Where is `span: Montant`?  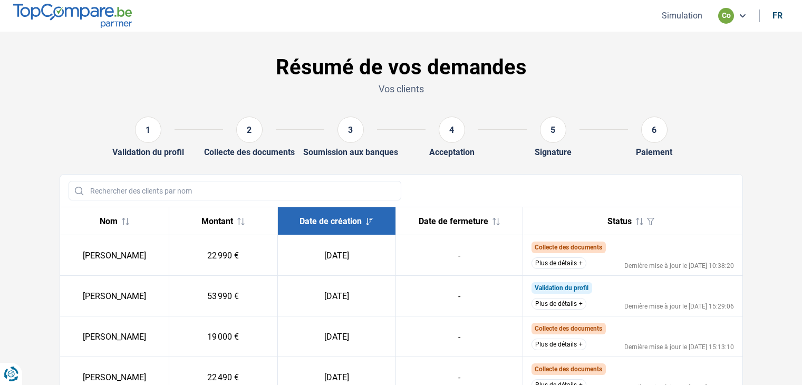 span: Montant is located at coordinates (217, 221).